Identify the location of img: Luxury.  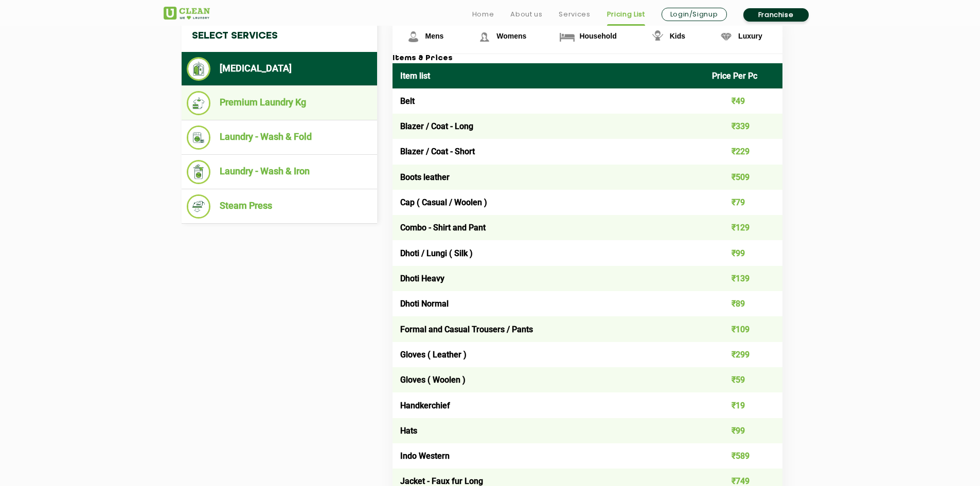
(725, 36).